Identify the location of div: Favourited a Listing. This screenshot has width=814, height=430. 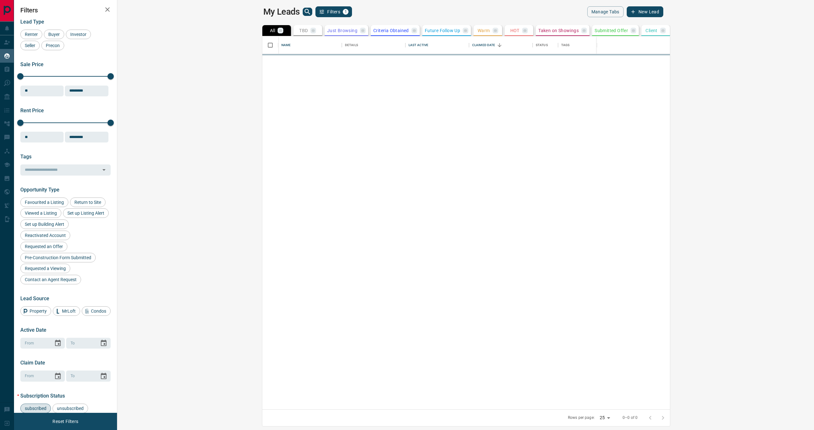
(44, 202).